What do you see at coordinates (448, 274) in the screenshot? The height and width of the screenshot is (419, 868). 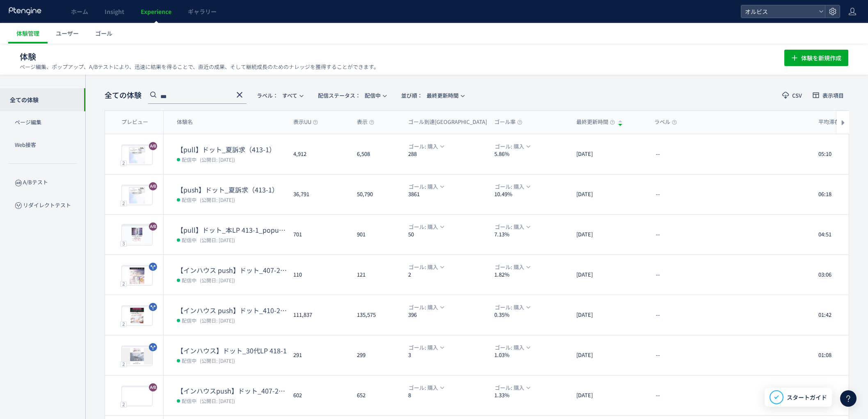 I see `dt: 2` at bounding box center [448, 274].